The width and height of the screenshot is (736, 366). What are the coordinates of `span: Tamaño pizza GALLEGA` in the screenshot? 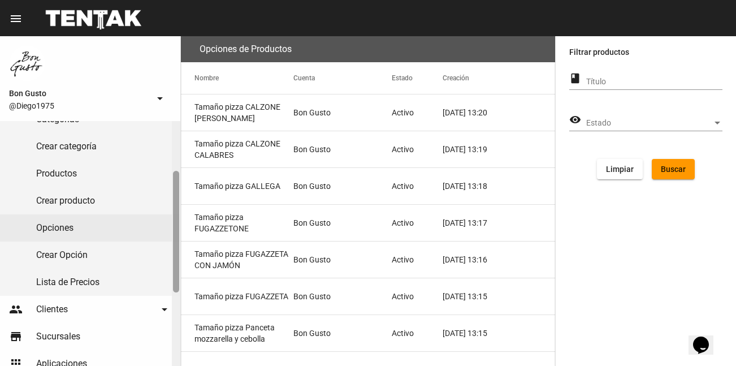 It's located at (238, 186).